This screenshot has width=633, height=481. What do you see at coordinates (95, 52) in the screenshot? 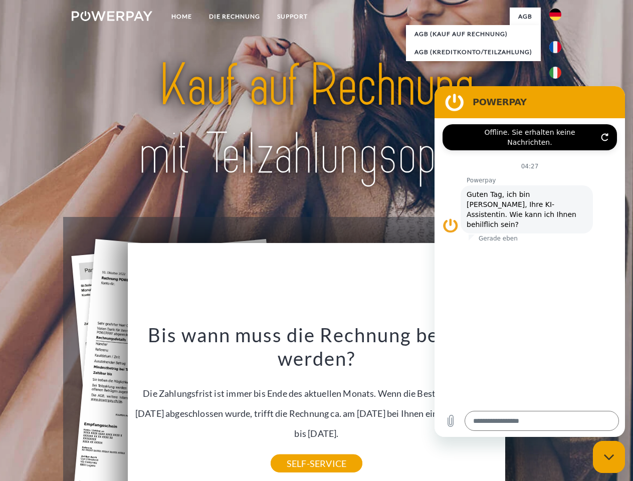
I see `p: Dieser Chat wird mit einem Cloudservice aufgezeichnet und unterliegt den Bedingungen der .` at bounding box center [95, 52].